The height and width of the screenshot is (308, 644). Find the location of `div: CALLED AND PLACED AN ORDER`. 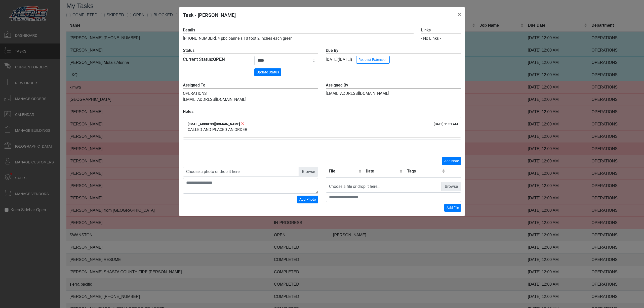

div: CALLED AND PLACED AN ORDER is located at coordinates (322, 130).